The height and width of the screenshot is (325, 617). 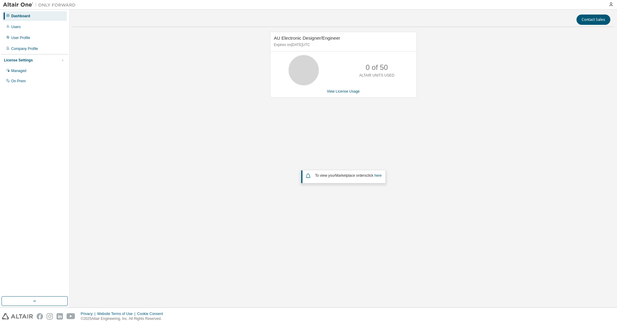 What do you see at coordinates (17, 316) in the screenshot?
I see `img: altair_logo.svg` at bounding box center [17, 316].